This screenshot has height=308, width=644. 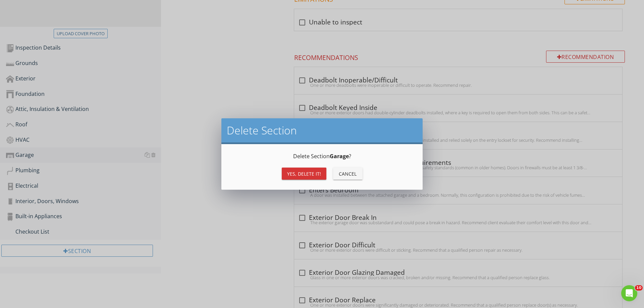 What do you see at coordinates (348, 174) in the screenshot?
I see `button: Cancel` at bounding box center [348, 174].